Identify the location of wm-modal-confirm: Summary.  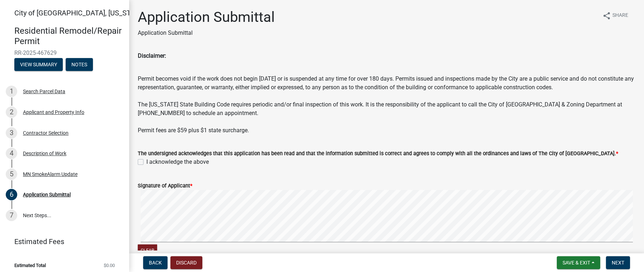
(38, 65).